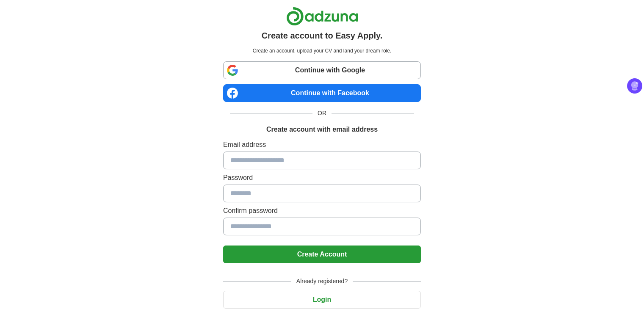 This screenshot has height=309, width=644. Describe the element at coordinates (322, 16) in the screenshot. I see `img: Adzuna logo` at that location.